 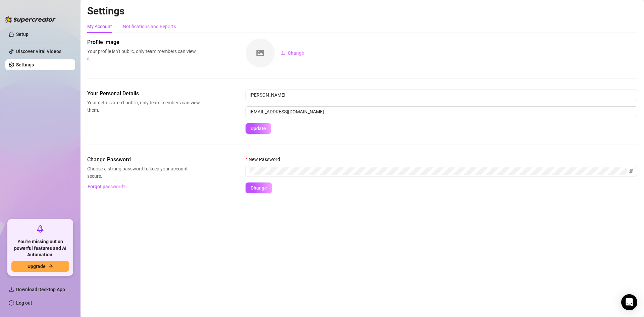 What do you see at coordinates (442, 112) in the screenshot?
I see `input: Enter new email` at bounding box center [442, 112].